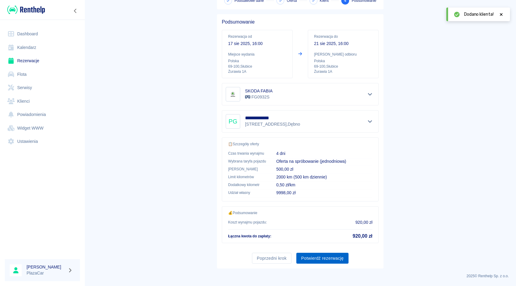 This screenshot has width=516, height=286. I want to click on span: Dodano klienta!, so click(479, 14).